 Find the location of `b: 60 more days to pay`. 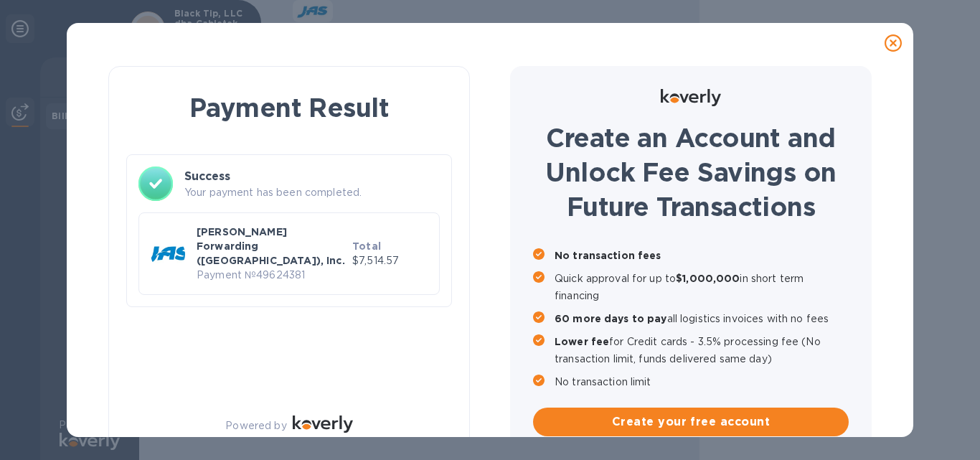

b: 60 more days to pay is located at coordinates (611, 319).